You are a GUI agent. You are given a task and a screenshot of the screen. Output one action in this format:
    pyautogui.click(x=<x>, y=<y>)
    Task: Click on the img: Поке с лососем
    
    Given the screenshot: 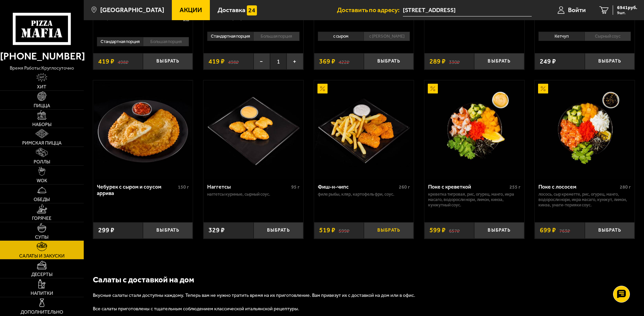 What is the action you would take?
    pyautogui.click(x=585, y=129)
    